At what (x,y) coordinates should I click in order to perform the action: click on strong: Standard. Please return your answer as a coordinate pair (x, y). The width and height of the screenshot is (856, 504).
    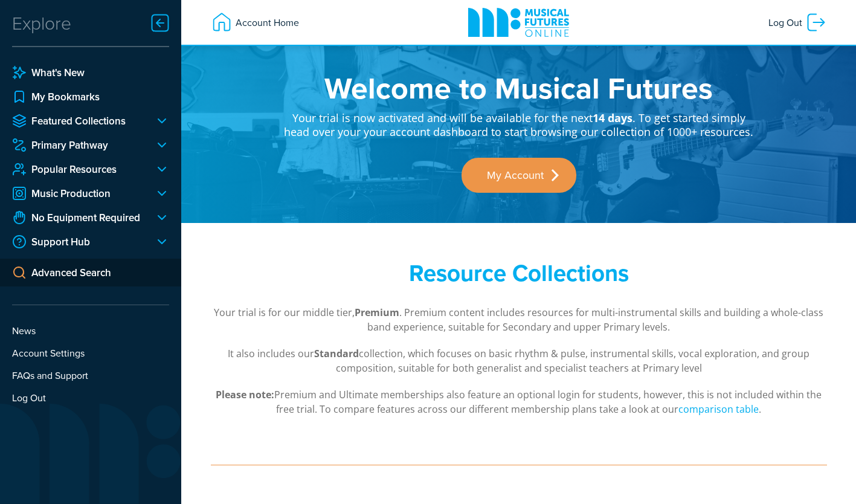
    Looking at the image, I should click on (337, 353).